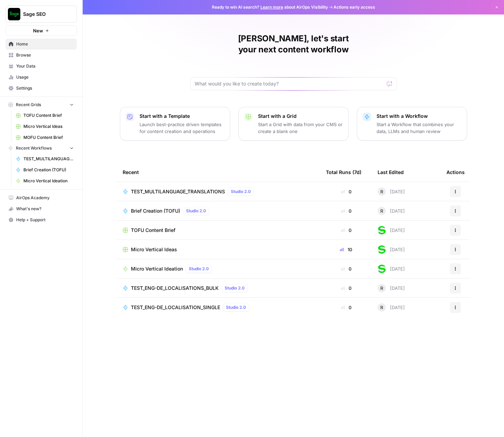  Describe the element at coordinates (293, 124) in the screenshot. I see `button: Start with a GridStart a Grid with data from your CMS or create a blank one` at that location.